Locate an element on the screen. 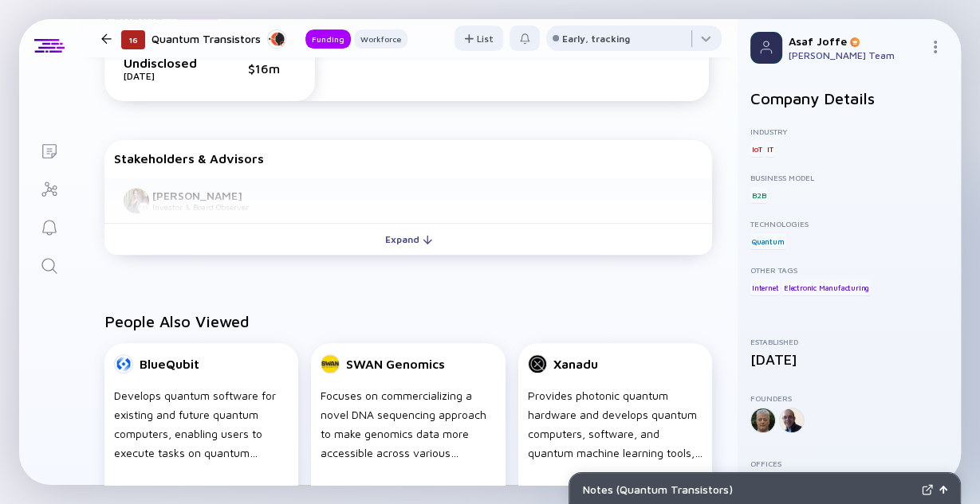 The image size is (980, 504). div: Provides photonic quantum hardware and develops quantum computers, software, and quantum machine ... is located at coordinates (615, 425).